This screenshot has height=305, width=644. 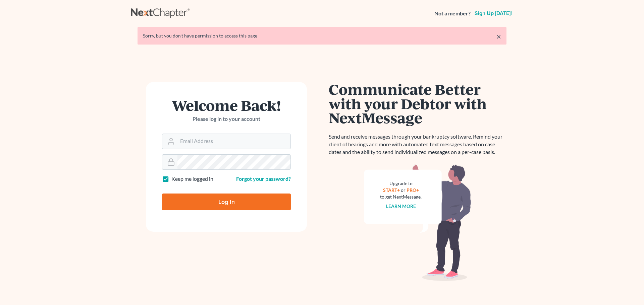 What do you see at coordinates (322, 36) in the screenshot?
I see `div: Sorry, but you don't have permission to access this page` at bounding box center [322, 36].